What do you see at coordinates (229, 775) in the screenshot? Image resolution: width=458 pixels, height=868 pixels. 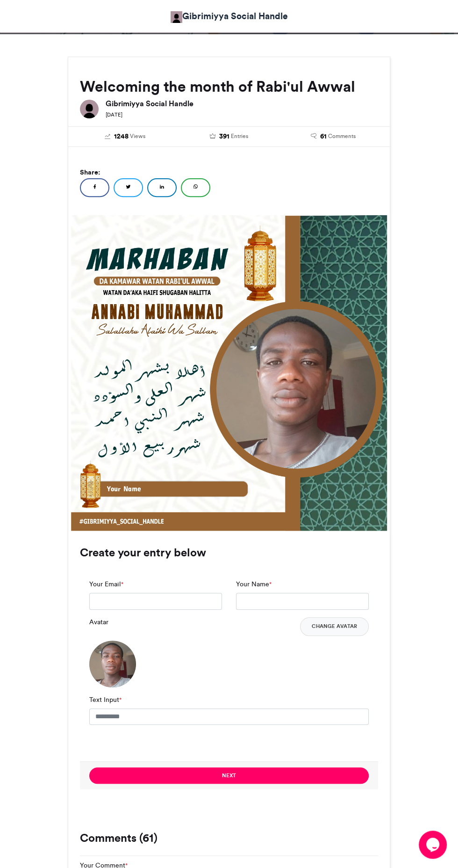 I see `button: Next` at bounding box center [229, 775].